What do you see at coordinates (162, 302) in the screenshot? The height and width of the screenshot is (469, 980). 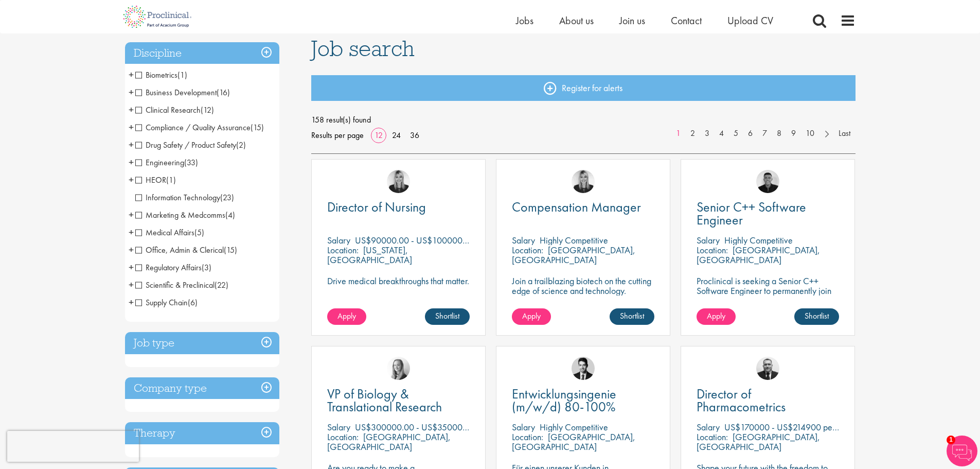 I see `span: Supply Chain` at bounding box center [162, 302].